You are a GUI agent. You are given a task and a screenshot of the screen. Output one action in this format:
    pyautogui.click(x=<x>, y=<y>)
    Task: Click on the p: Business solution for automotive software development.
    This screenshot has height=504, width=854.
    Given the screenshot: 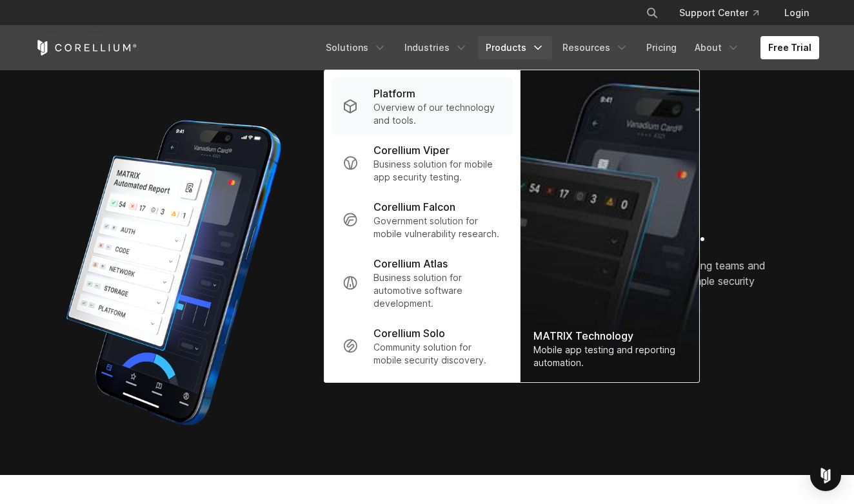 What is the action you would take?
    pyautogui.click(x=437, y=291)
    